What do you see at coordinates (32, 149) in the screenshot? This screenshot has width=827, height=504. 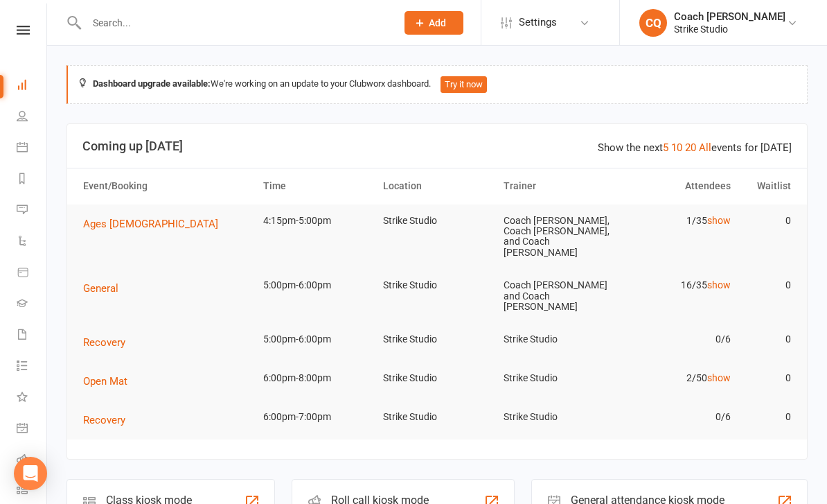 I see `a: Calendar` at bounding box center [32, 149].